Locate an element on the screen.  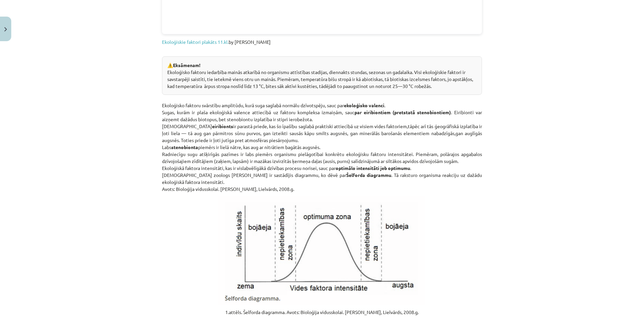
strong: stenobionta is located at coordinates (185, 147).